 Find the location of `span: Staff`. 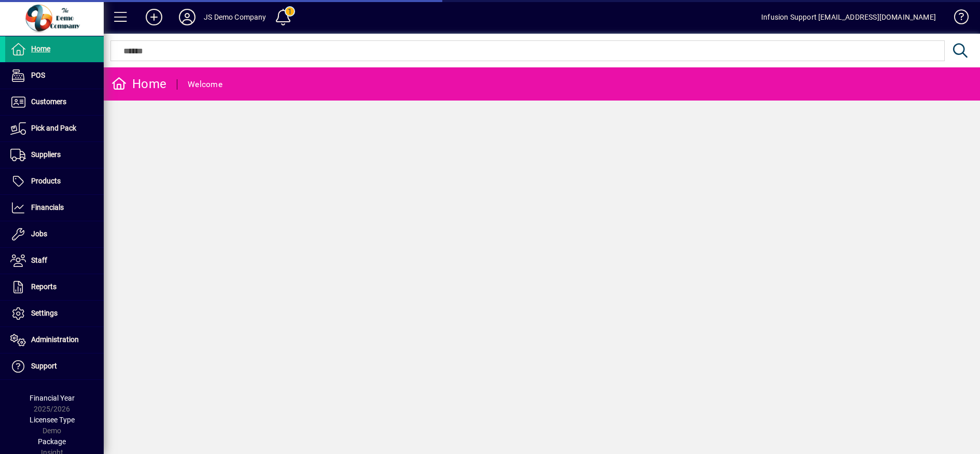

span: Staff is located at coordinates (39, 260).